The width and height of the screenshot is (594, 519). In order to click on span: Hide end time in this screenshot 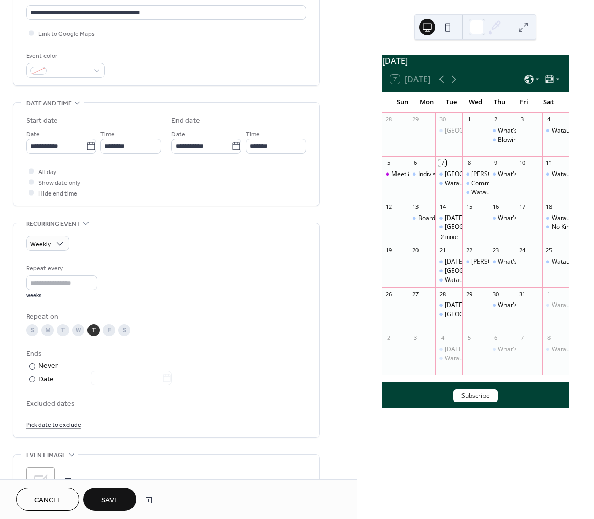, I will do `click(58, 193)`.